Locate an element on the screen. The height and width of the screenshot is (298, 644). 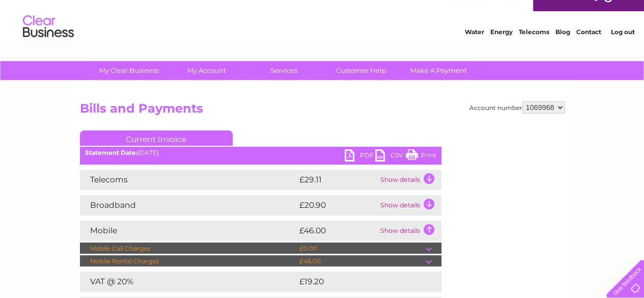
a: PDF is located at coordinates (360, 156).